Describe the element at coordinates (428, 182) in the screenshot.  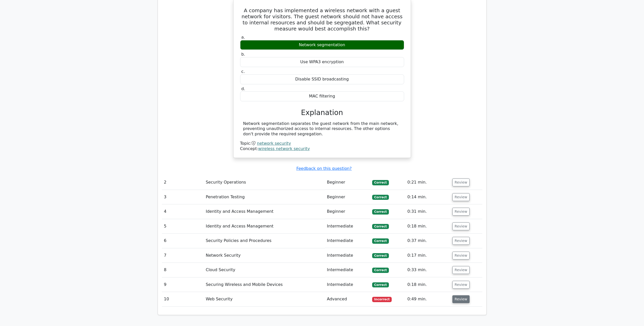
I see `td: 0:21 min.` at that location.